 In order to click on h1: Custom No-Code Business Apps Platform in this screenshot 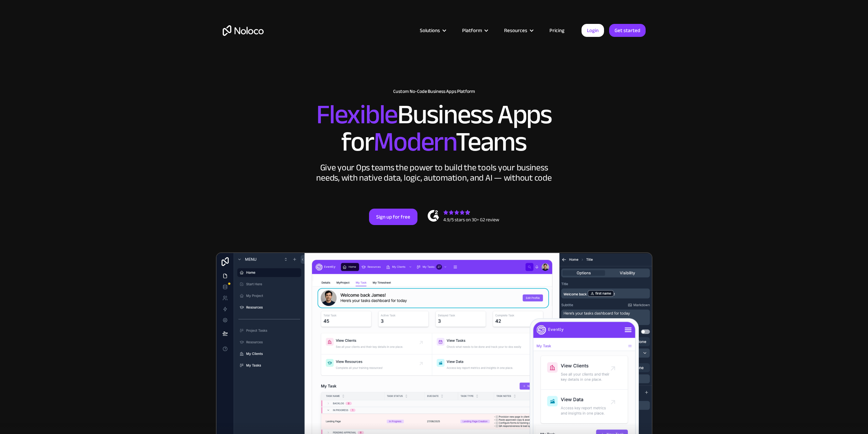, I will do `click(434, 91)`.